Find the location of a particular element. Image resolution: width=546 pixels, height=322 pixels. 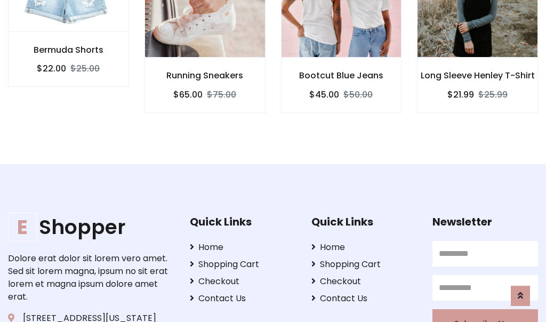

h6: $21.99 is located at coordinates (461, 94).